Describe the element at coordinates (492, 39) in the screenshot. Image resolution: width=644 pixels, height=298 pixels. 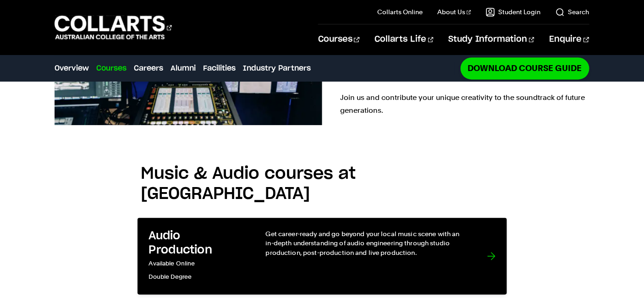
I see `a: Study Information` at that location.